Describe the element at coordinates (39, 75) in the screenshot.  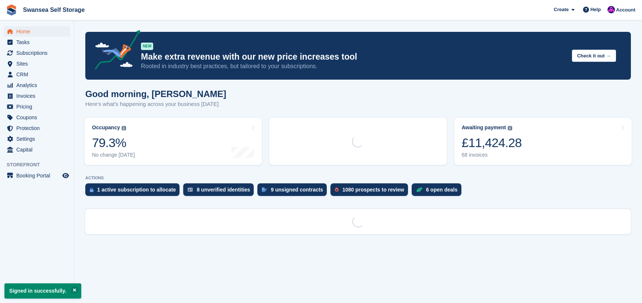
I see `span: CRM` at that location.